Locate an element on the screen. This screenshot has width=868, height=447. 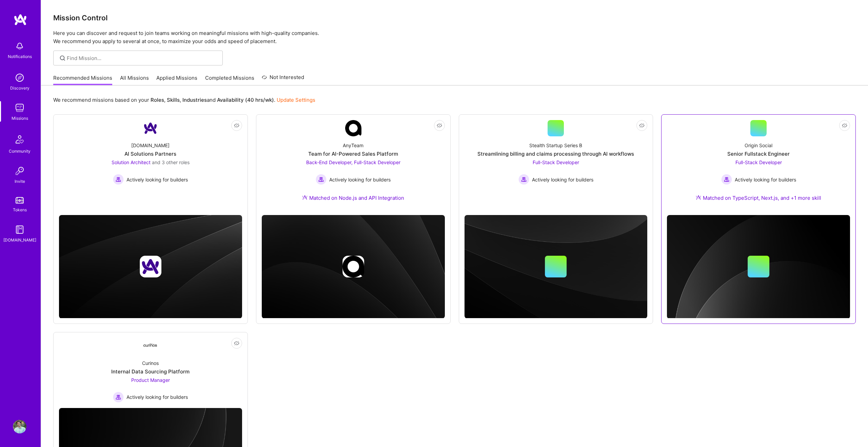
a: Recommended Missions is located at coordinates (82, 80).